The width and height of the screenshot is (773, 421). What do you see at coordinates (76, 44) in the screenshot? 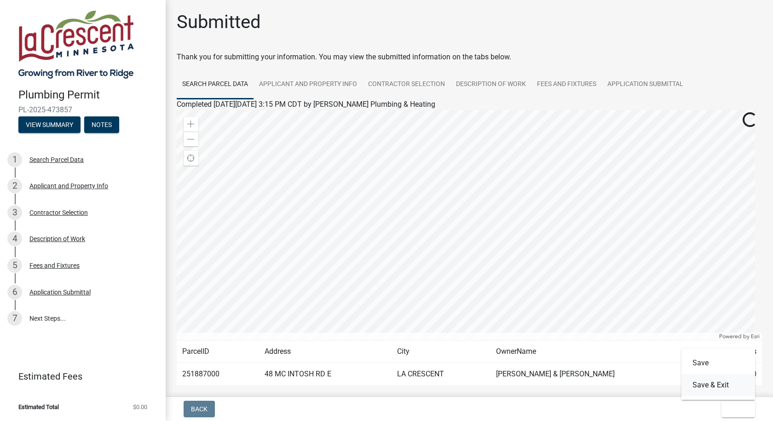
I see `img: City of La Crescent, Minnesota` at bounding box center [76, 44].